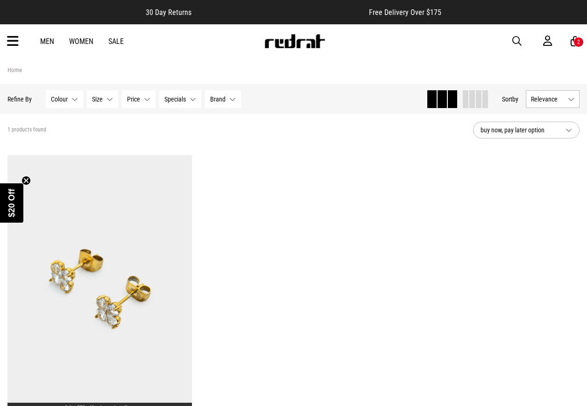  What do you see at coordinates (59, 99) in the screenshot?
I see `span: Colour` at bounding box center [59, 99].